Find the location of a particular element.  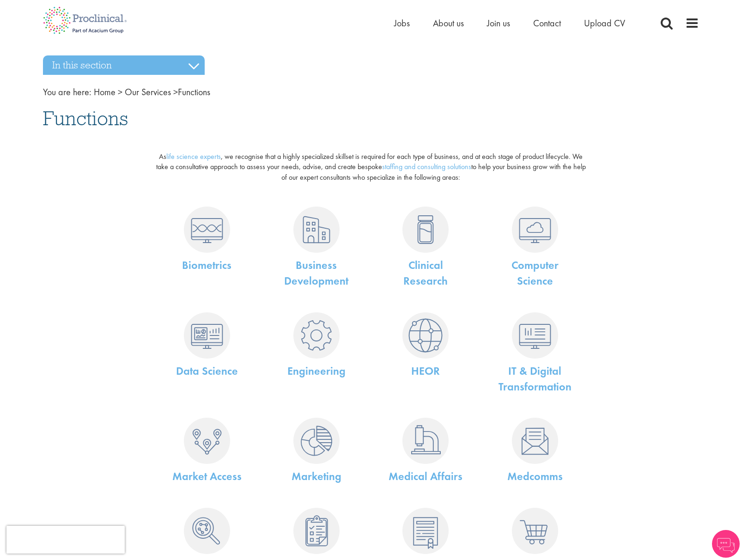

span: Upload CV is located at coordinates (604, 23).